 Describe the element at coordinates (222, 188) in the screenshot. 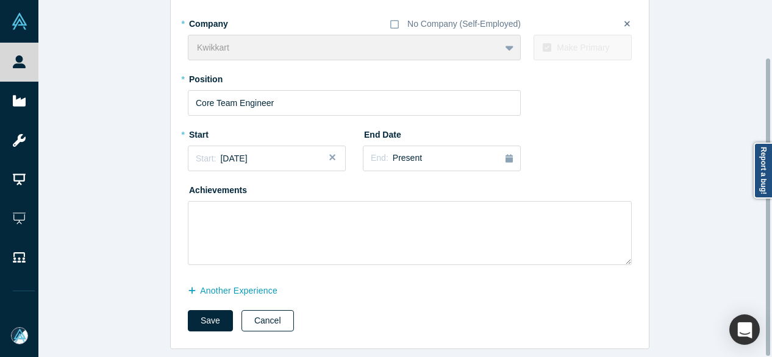

I see `label: Achievements` at that location.